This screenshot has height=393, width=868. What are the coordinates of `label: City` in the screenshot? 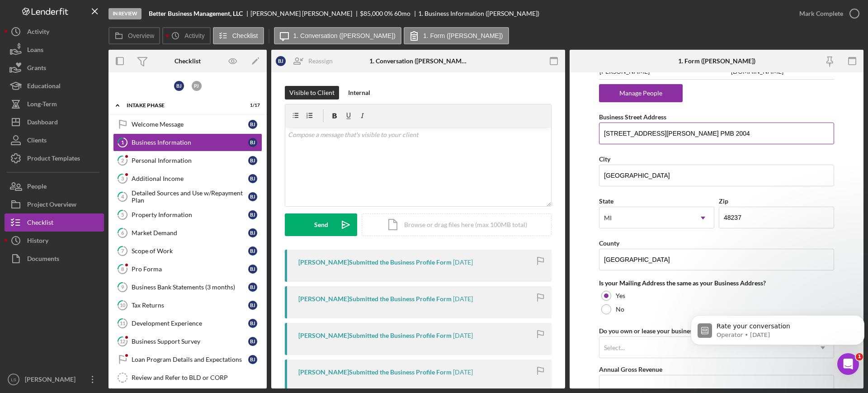 It's located at (604, 158).